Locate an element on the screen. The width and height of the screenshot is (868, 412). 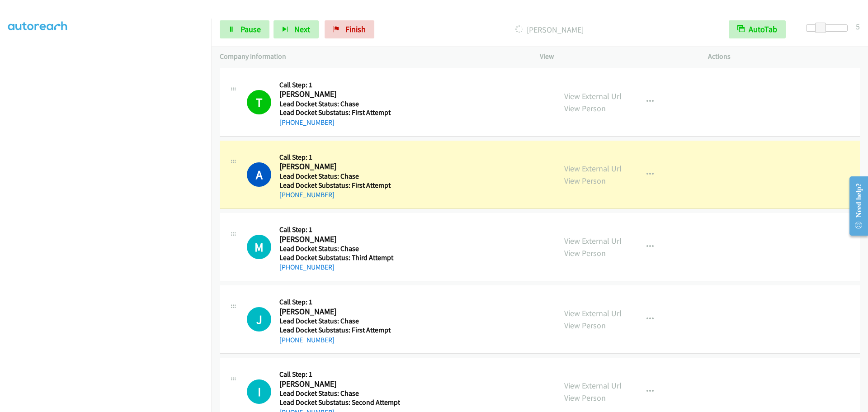
div: Need help? is located at coordinates (17, 30).